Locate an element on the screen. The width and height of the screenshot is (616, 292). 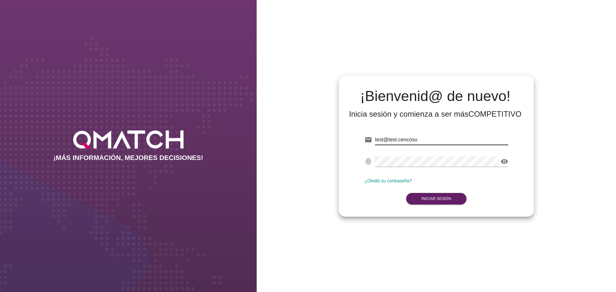
a: ¿Olvidó su contraseña? is located at coordinates (388, 181).